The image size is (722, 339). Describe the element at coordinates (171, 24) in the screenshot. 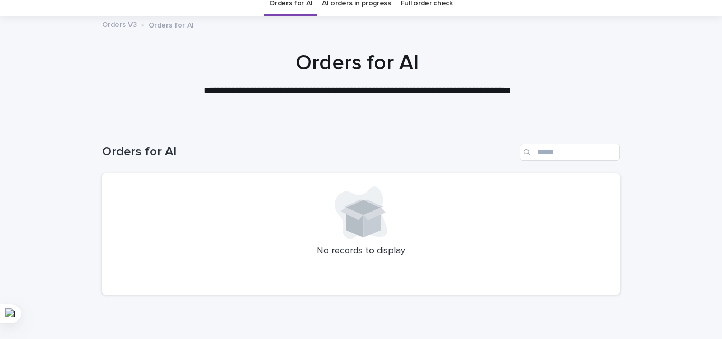

I see `p: Orders for AI` at that location.